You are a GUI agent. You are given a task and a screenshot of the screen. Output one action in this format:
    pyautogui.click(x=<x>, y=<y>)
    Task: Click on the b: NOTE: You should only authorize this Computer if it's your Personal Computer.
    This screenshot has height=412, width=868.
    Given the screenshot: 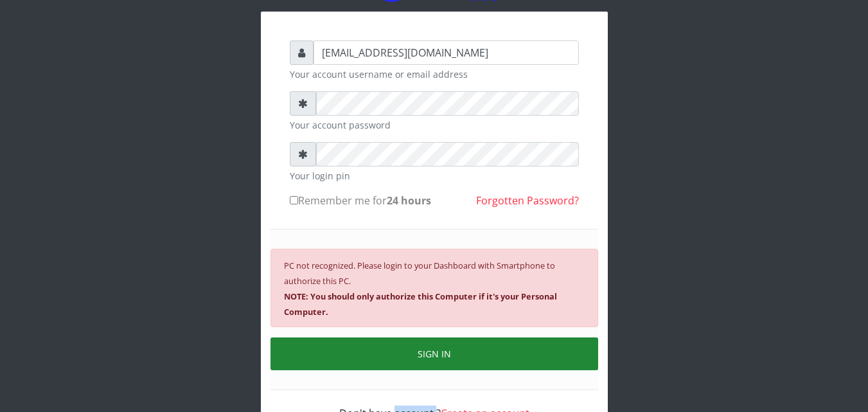 What is the action you would take?
    pyautogui.click(x=420, y=304)
    